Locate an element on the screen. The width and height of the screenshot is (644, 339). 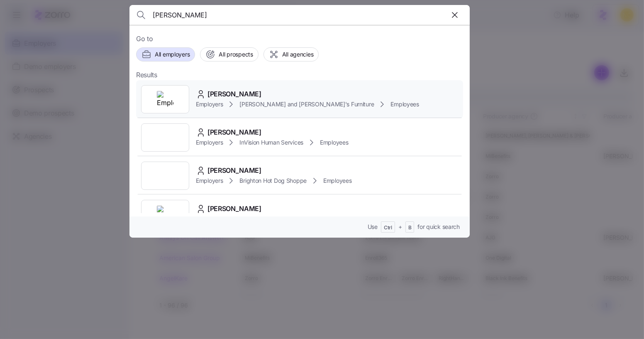
span: for quick search is located at coordinates (439, 227).